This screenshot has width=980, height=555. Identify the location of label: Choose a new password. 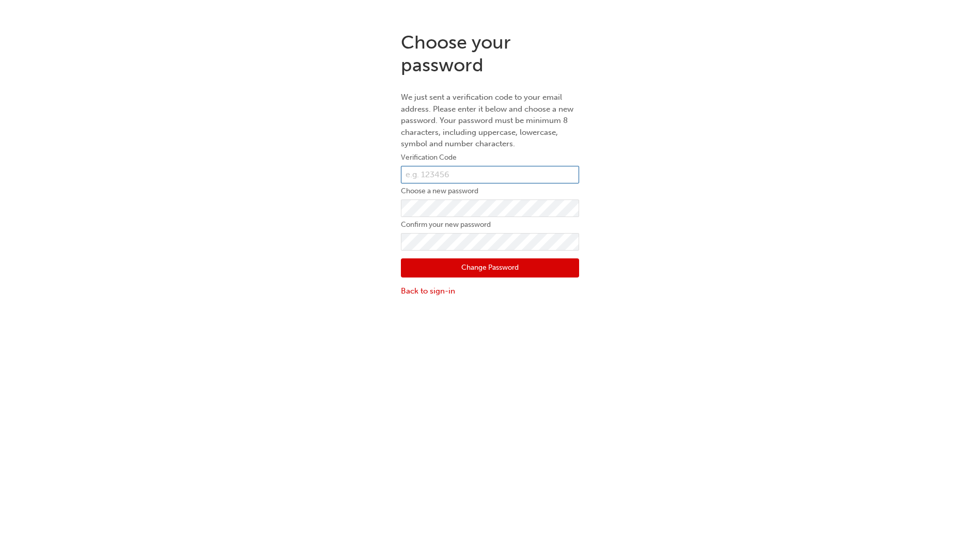
(490, 191).